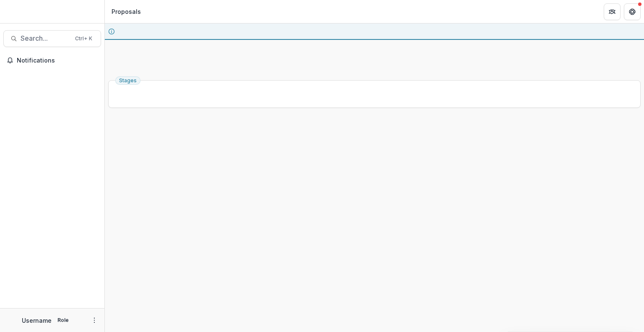 This screenshot has width=644, height=332. Describe the element at coordinates (63, 320) in the screenshot. I see `p: Role` at that location.